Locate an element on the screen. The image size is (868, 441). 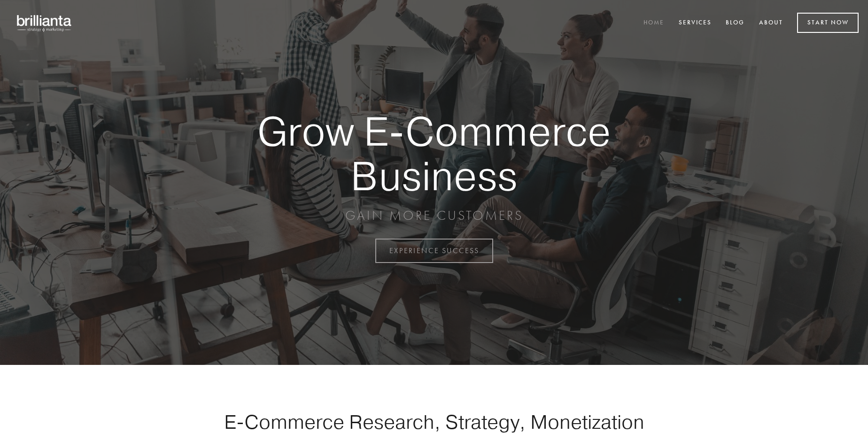
a: Start Now is located at coordinates (828, 23).